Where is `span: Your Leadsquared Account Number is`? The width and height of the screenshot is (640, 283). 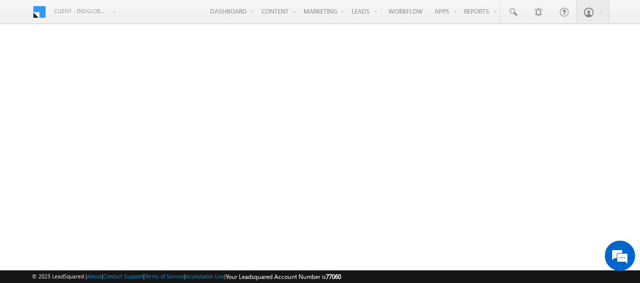 span: Your Leadsquared Account Number is is located at coordinates (283, 276).